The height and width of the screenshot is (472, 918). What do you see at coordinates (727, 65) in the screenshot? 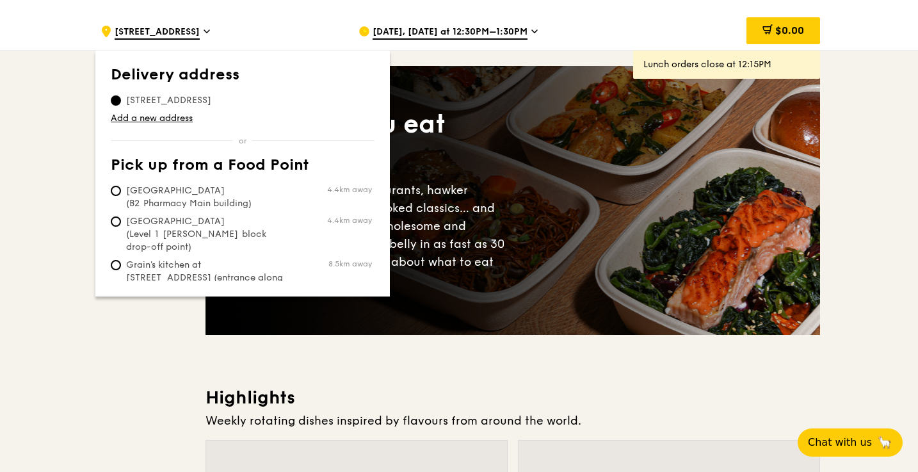
I see `div: Lunch orders close at 12:15PM` at bounding box center [727, 65].